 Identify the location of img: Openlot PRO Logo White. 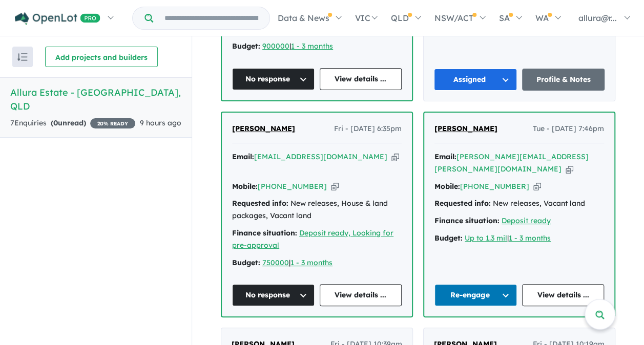
(58, 18).